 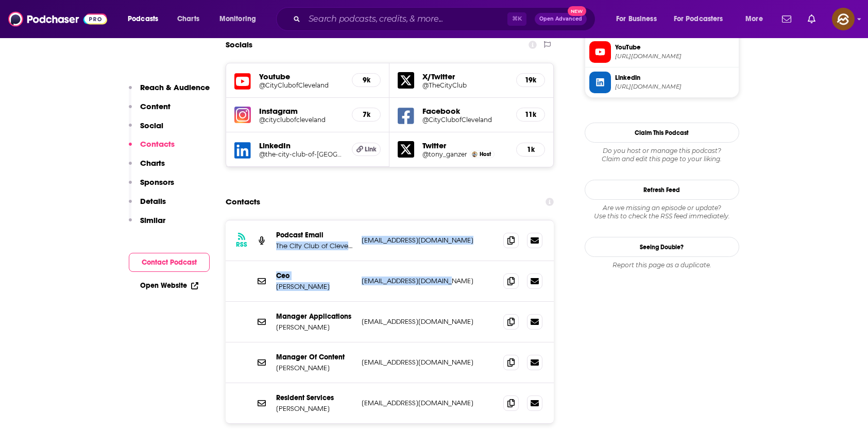 I want to click on a: Podchaser - Follow, Share and Rate Podcasts, so click(x=58, y=19).